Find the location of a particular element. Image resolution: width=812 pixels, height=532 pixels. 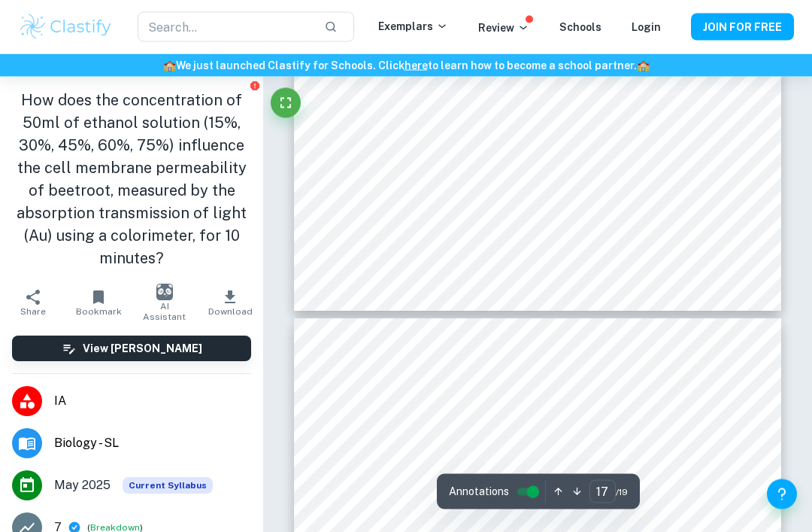

a: Schools is located at coordinates (581, 27).